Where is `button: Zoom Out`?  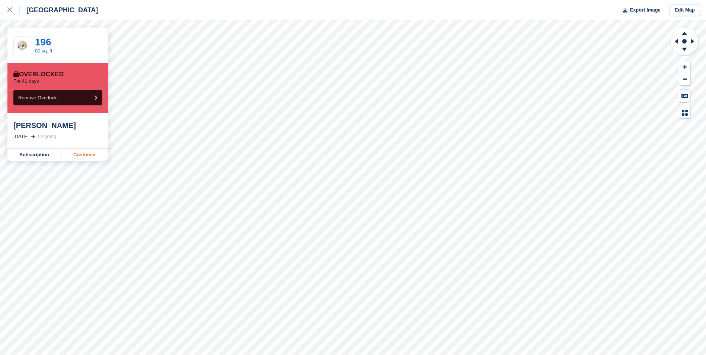 button: Zoom Out is located at coordinates (685, 79).